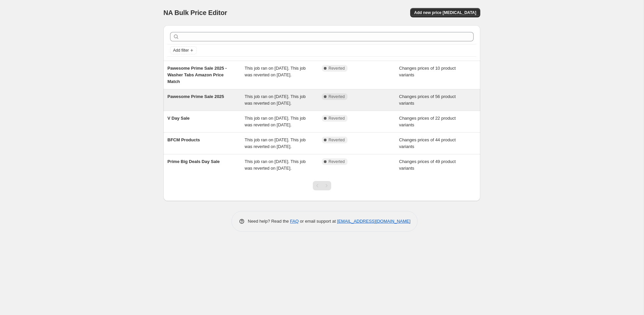 The image size is (644, 315). I want to click on span: Changes prices of 44 product variants, so click(427, 143).